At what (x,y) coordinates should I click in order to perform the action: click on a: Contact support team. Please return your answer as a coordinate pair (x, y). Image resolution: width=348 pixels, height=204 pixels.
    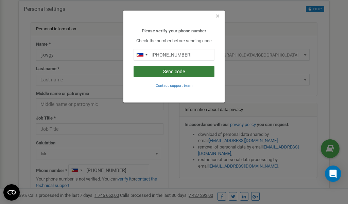
    Looking at the image, I should click on (174, 85).